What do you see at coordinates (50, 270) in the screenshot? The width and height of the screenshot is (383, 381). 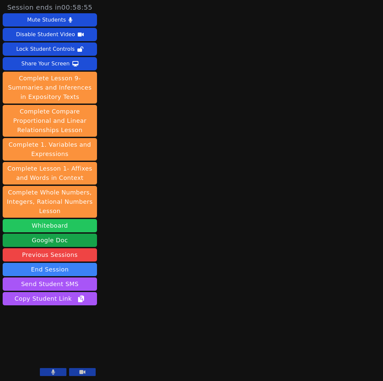 I see `button: End Session` at bounding box center [50, 270].